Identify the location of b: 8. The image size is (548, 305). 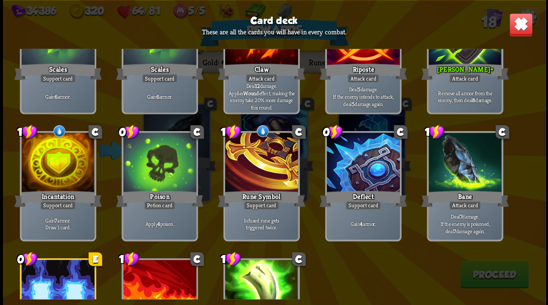
(474, 100).